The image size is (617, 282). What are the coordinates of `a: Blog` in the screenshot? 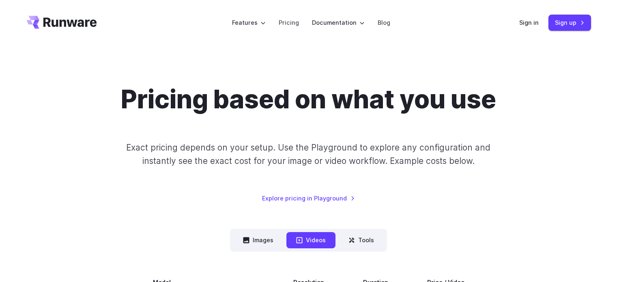 It's located at (384, 22).